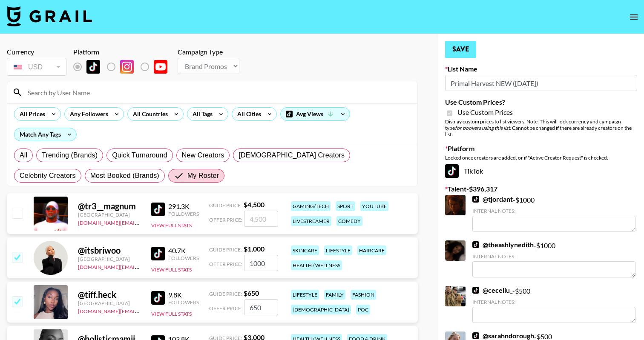 This screenshot has height=340, width=644. Describe the element at coordinates (70, 156) in the screenshot. I see `span: Trending (Brands)` at that location.